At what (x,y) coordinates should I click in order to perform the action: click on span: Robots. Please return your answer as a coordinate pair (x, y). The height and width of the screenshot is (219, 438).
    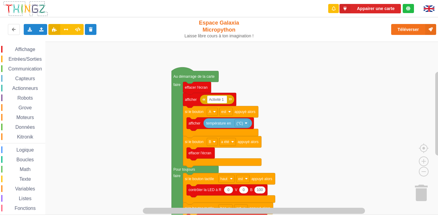
    Looking at the image, I should click on (25, 98).